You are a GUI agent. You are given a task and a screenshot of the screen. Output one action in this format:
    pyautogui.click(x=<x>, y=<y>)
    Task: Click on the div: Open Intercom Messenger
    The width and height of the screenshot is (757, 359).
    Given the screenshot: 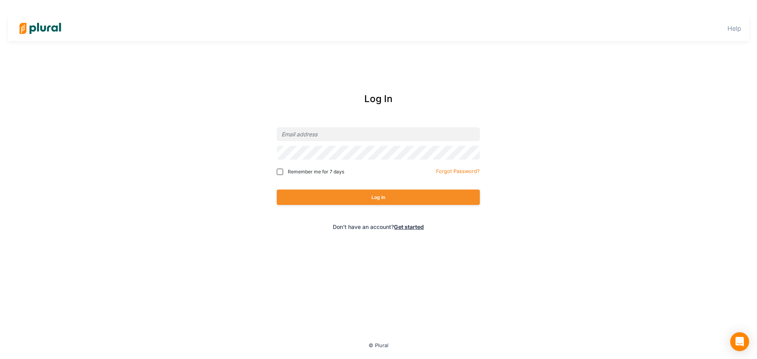 What is the action you would take?
    pyautogui.click(x=740, y=342)
    